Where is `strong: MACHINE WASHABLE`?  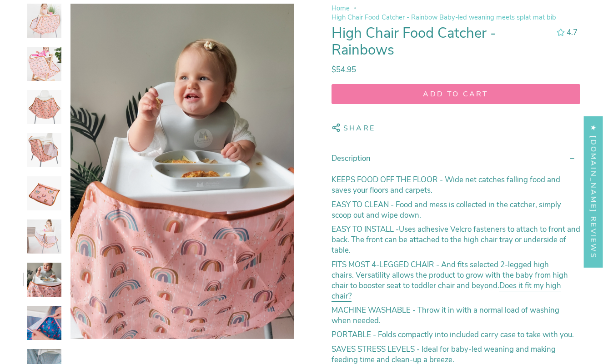
strong: MACHINE WASHABLE is located at coordinates (372, 310).